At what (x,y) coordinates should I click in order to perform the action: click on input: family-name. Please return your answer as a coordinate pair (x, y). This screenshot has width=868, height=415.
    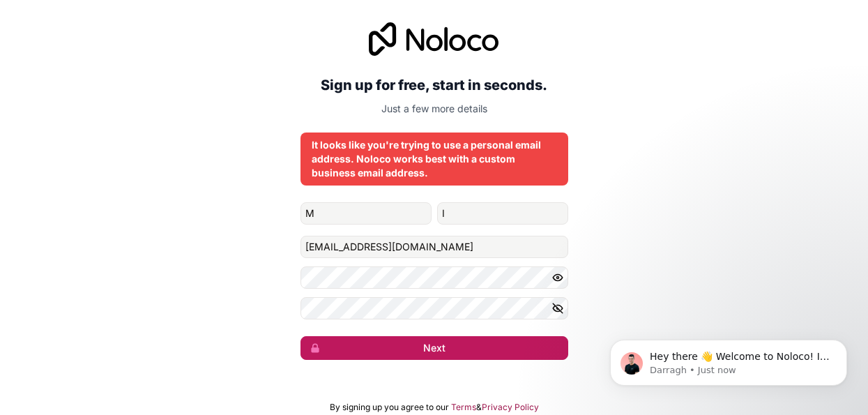
    Looking at the image, I should click on (503, 214).